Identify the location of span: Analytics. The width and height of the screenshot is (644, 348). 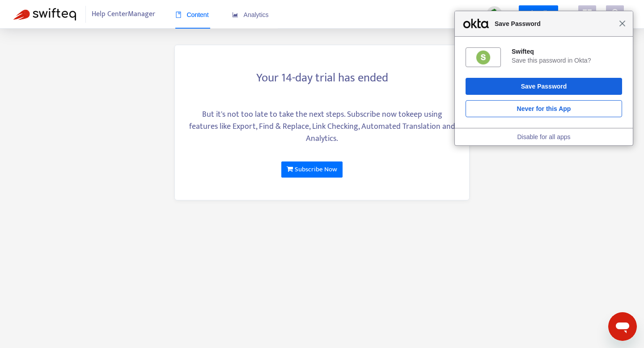
(251, 15).